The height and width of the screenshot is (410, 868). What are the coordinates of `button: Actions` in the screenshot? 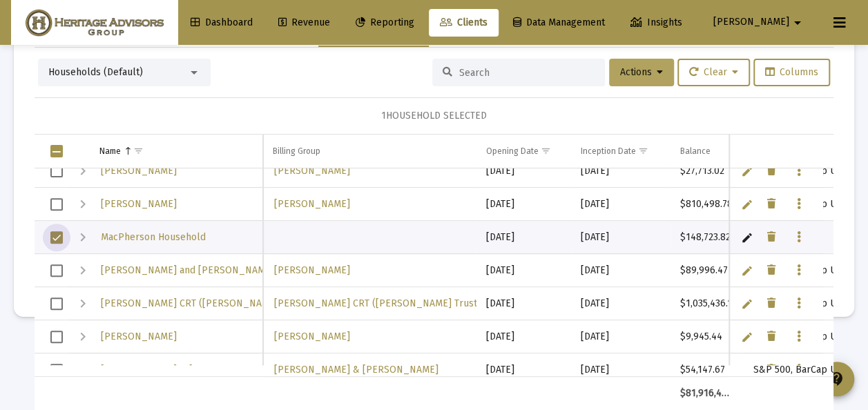 It's located at (641, 72).